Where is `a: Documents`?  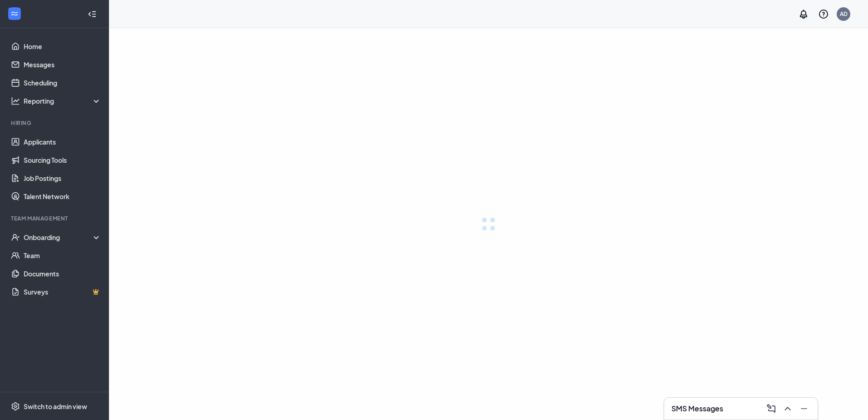
a: Documents is located at coordinates (62, 274).